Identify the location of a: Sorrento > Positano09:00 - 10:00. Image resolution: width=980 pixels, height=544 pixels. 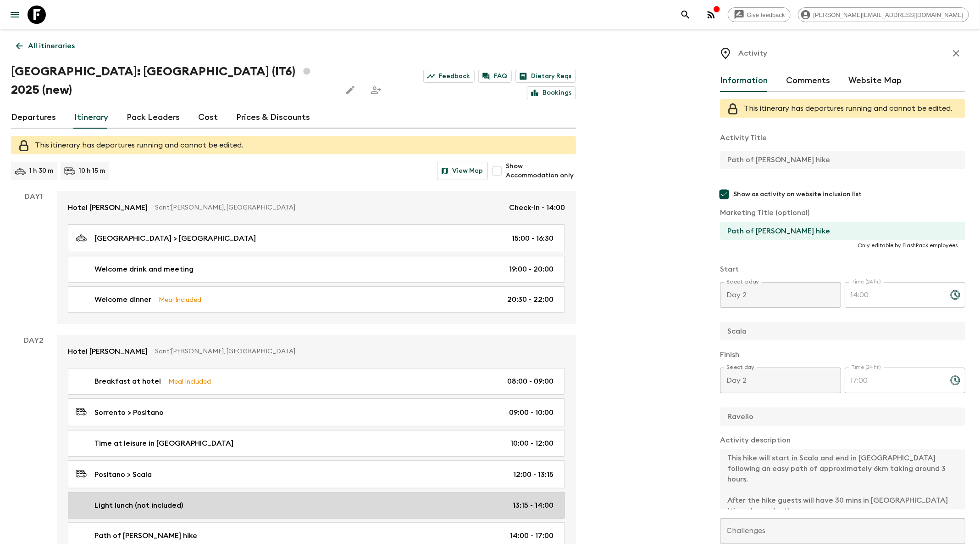
(317, 412).